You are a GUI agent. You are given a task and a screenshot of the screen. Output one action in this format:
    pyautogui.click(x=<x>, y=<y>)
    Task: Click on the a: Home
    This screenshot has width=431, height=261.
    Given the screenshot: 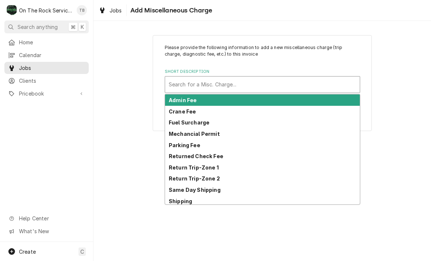 What is the action you would take?
    pyautogui.click(x=46, y=42)
    